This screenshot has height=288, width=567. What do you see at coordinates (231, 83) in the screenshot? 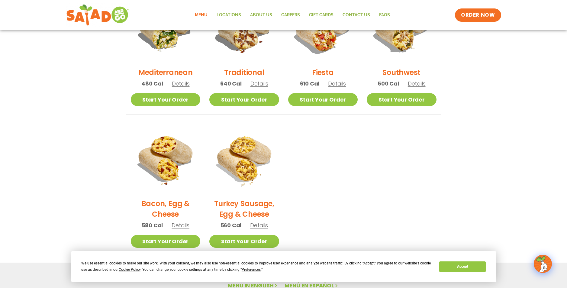
I see `span: 640 Cal` at bounding box center [231, 83].